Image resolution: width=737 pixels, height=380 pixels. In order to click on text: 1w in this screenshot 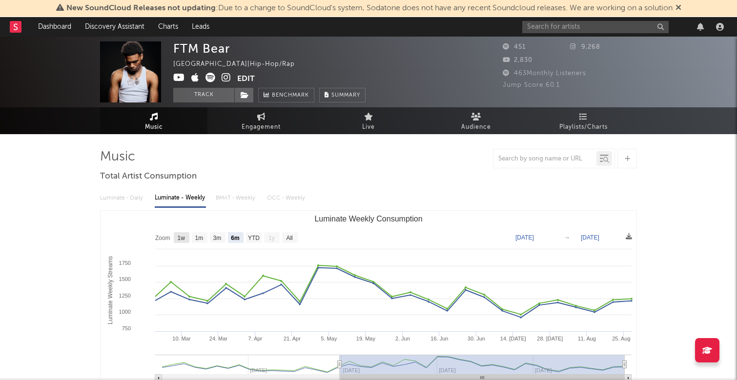, I will do `click(181, 238)`.